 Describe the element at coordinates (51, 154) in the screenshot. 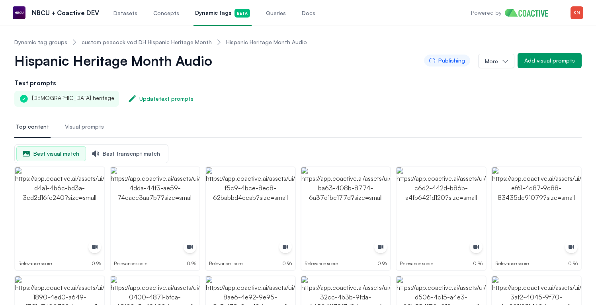

I see `span: Best visual match` at that location.